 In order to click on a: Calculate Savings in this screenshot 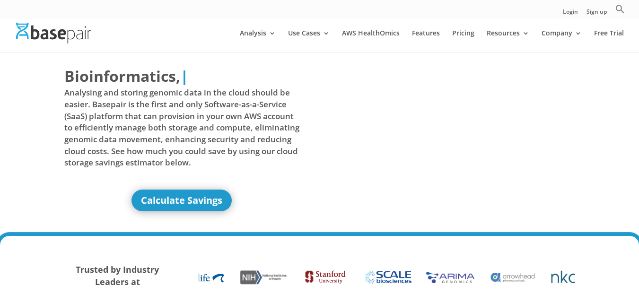, I will do `click(182, 201)`.